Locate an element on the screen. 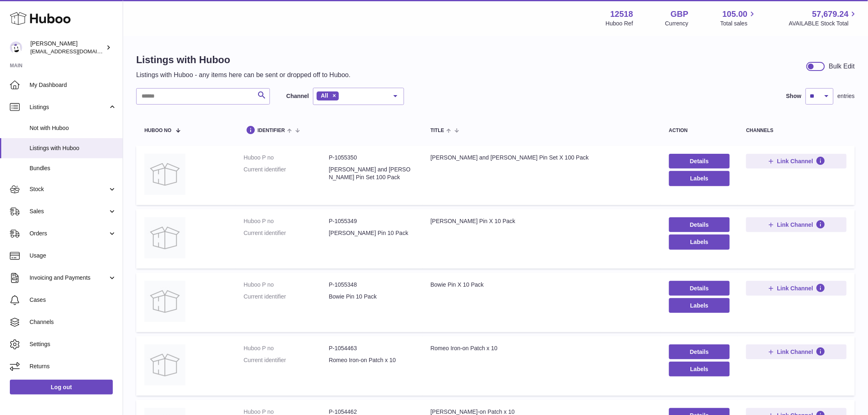 This screenshot has height=415, width=868. a: 105.00 Total sales is located at coordinates (738, 18).